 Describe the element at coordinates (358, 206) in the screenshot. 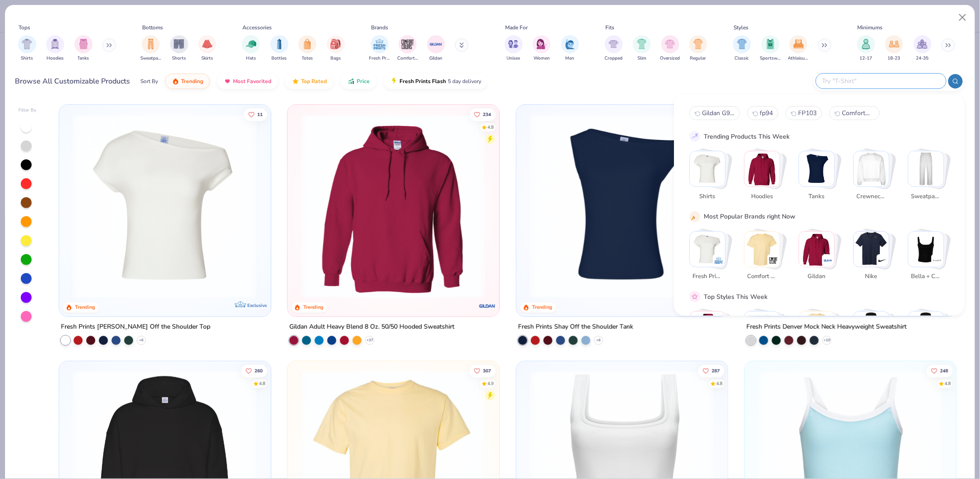

I see `img: 89f4990a-e188-452c-92a7-dc547f941a57` at that location.